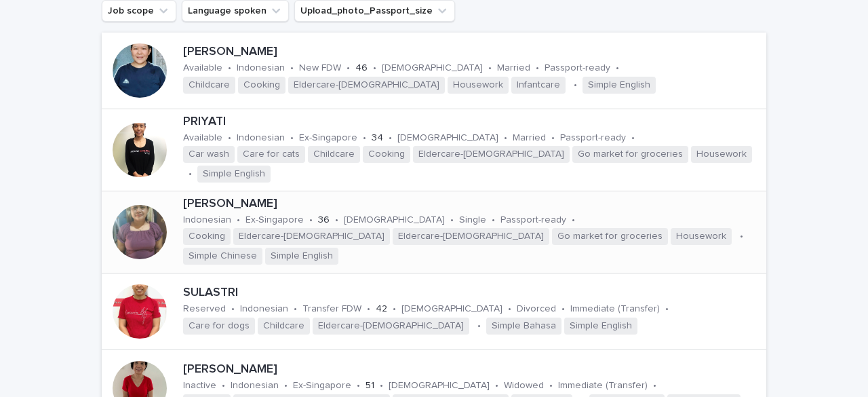 The image size is (868, 397). I want to click on p: Transfer FDW, so click(332, 309).